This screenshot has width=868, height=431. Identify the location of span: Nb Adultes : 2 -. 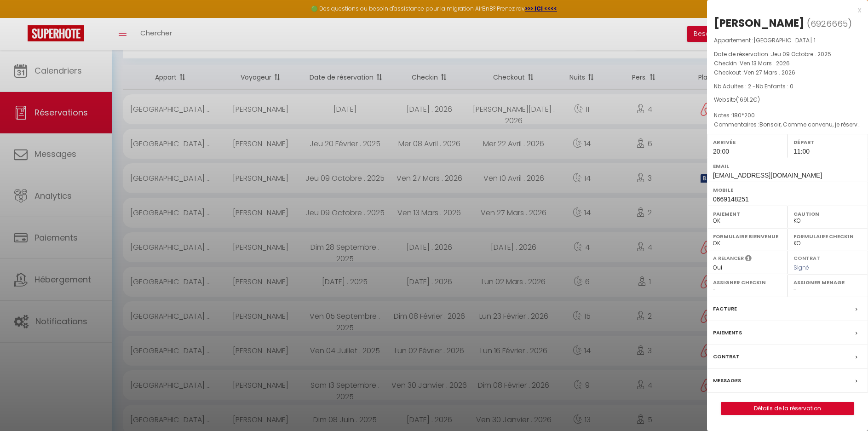
(754, 86).